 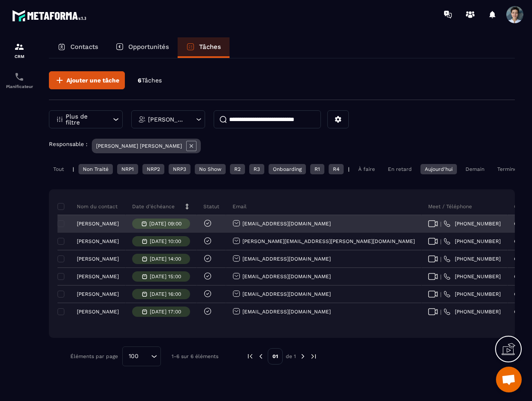 I want to click on img: scheduler, so click(x=19, y=77).